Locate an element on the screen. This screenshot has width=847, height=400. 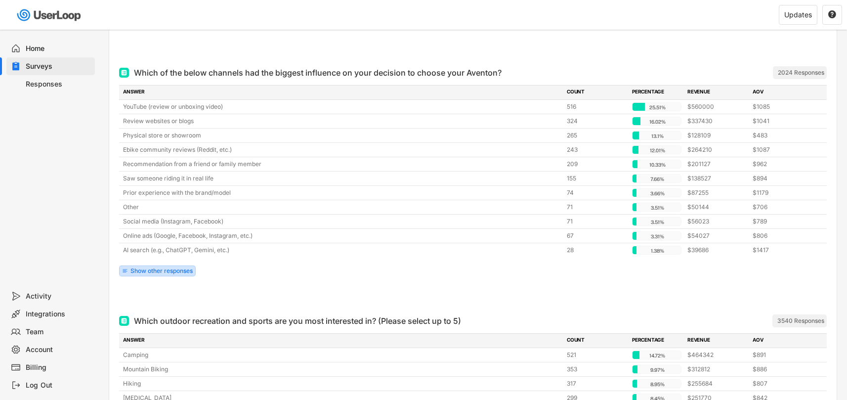
div: 13.1% is located at coordinates (657, 136).